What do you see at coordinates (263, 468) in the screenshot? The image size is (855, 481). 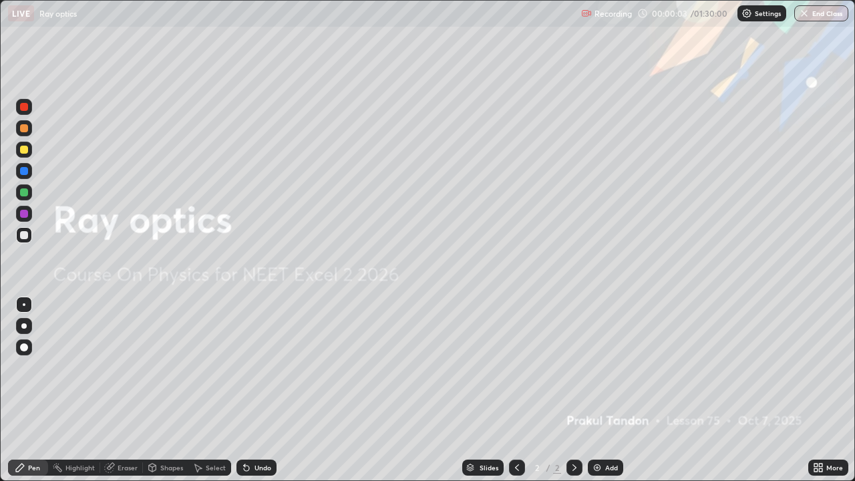 I see `div: Undo` at bounding box center [263, 468].